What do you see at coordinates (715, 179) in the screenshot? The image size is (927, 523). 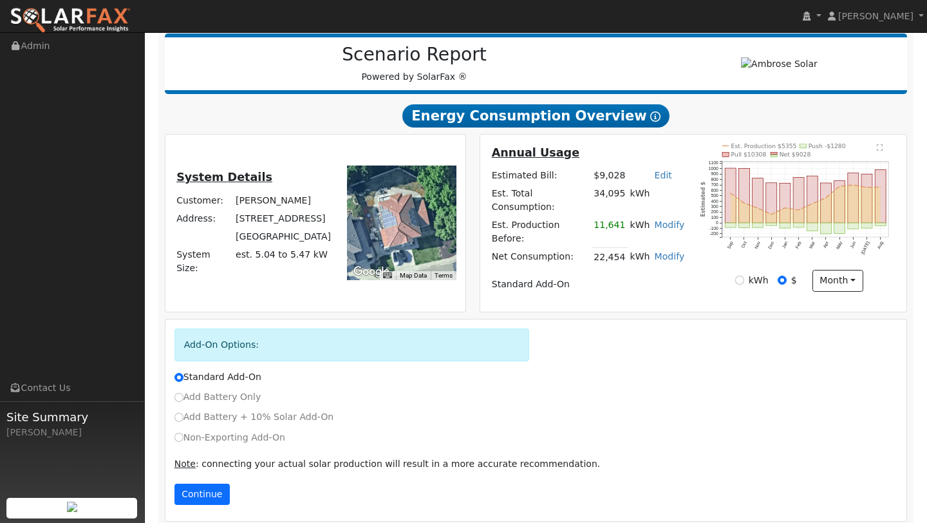 I see `text: 800` at bounding box center [715, 179].